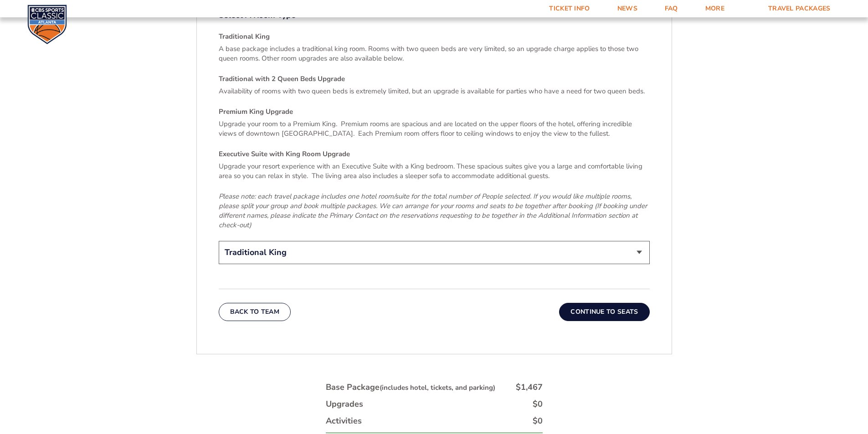  I want to click on p: A base package includes a traditional king room. Rooms with two queen beds are very limited, so a..., so click(434, 54).